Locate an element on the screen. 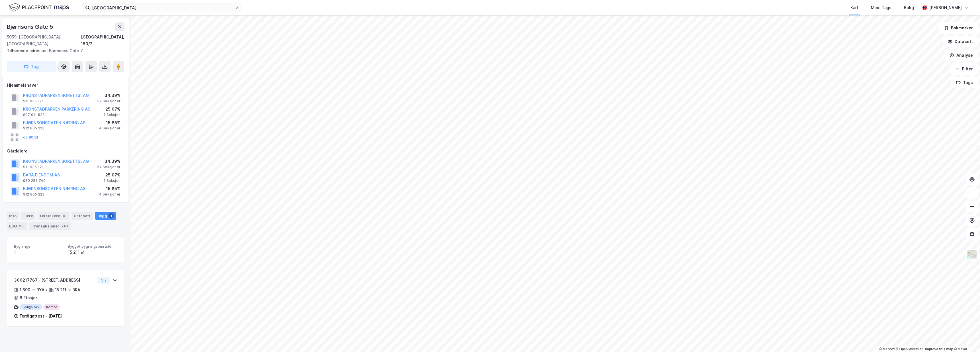 This screenshot has width=980, height=352. button: Vis is located at coordinates (104, 280).